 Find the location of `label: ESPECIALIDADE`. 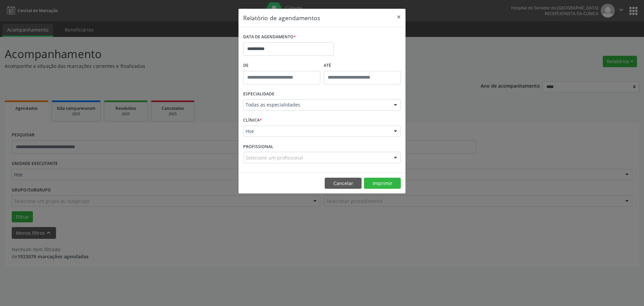

label: ESPECIALIDADE is located at coordinates (259, 94).